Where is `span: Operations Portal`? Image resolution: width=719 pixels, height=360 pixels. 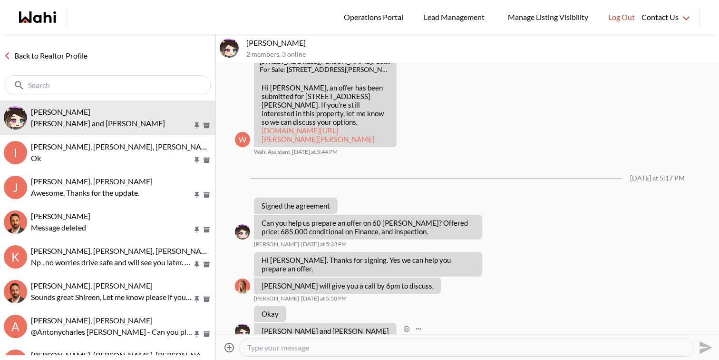 span: Operations Portal is located at coordinates (375, 17).